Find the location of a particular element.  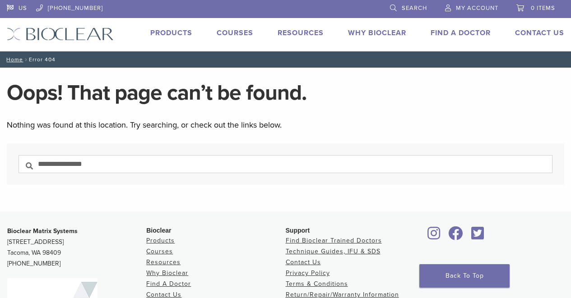

p: Nothing was found at this location. Try searching, or check out the links below. is located at coordinates (285, 125).